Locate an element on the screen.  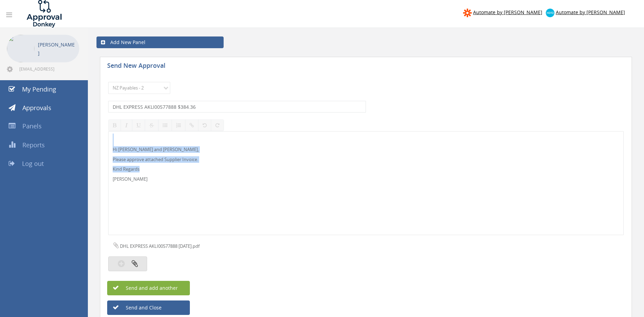
span: Panels is located at coordinates (32, 126).